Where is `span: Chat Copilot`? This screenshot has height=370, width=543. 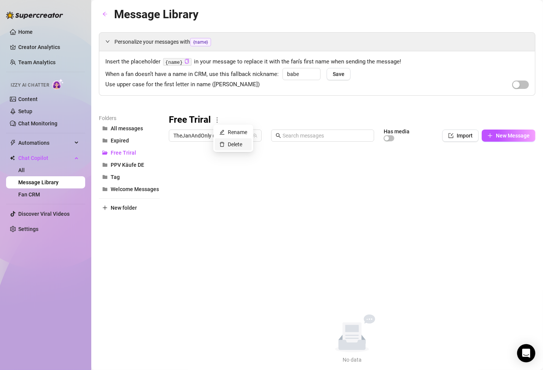 span: Chat Copilot is located at coordinates (45, 158).